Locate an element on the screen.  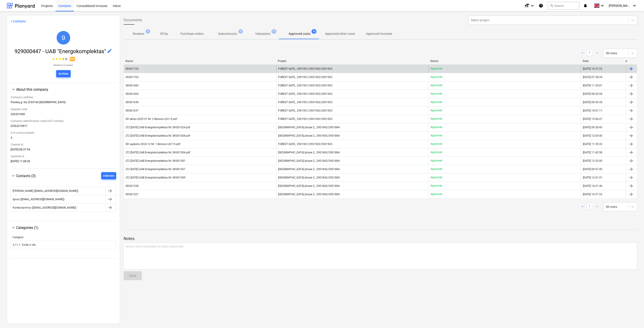
p: Notes is located at coordinates (380, 239).